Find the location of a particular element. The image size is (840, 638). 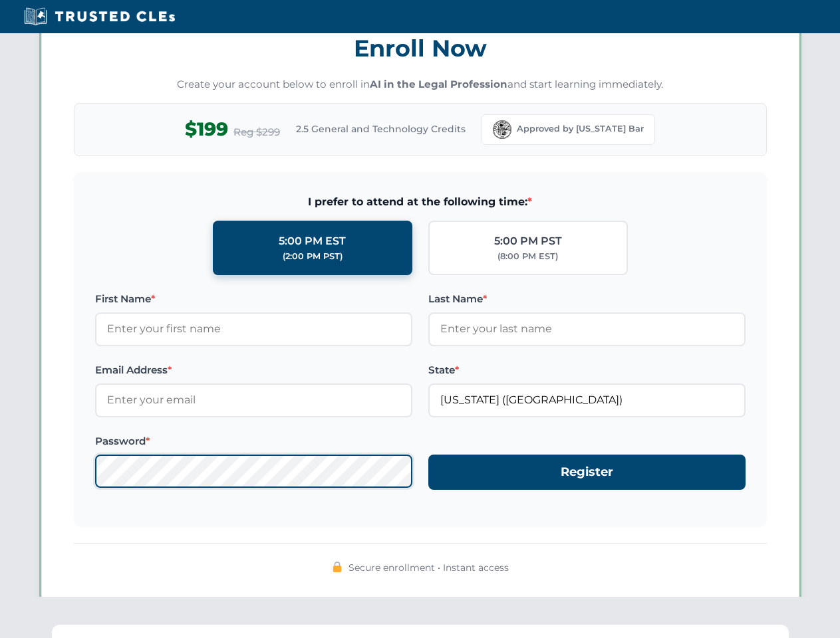

img: Florida Bar is located at coordinates (502, 130).